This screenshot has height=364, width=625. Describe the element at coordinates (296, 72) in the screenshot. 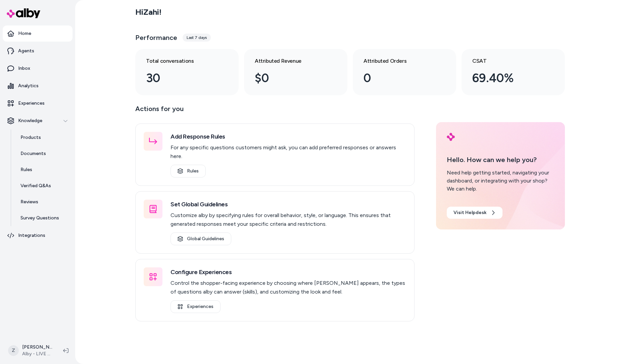

I see `a: Attributed Revenue $0` at that location.